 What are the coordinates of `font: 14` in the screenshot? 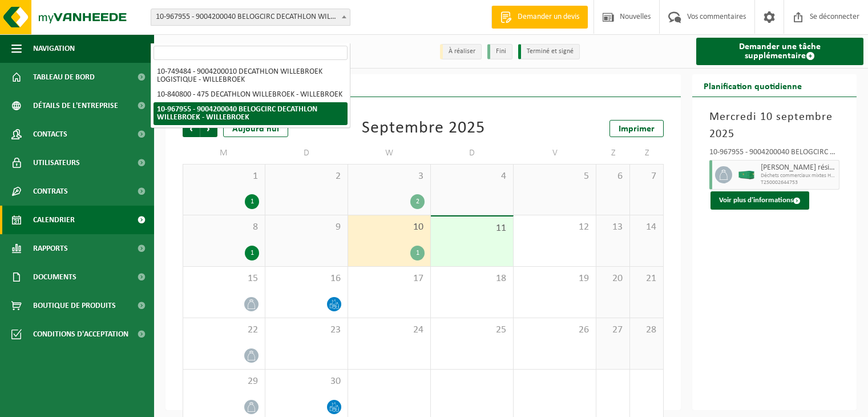 It's located at (651, 227).